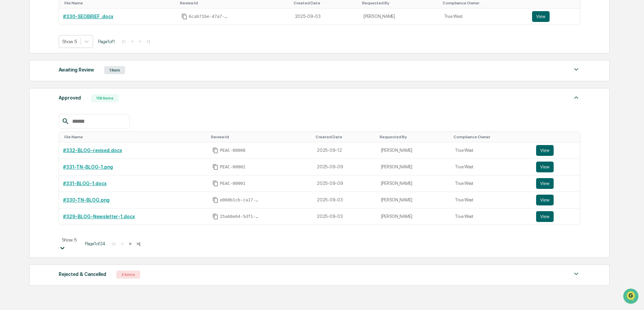 This screenshot has height=310, width=644. I want to click on img: 1746055101610-c473b297-6a78-478c-a979-82029cc54cd1, so click(13, 57).